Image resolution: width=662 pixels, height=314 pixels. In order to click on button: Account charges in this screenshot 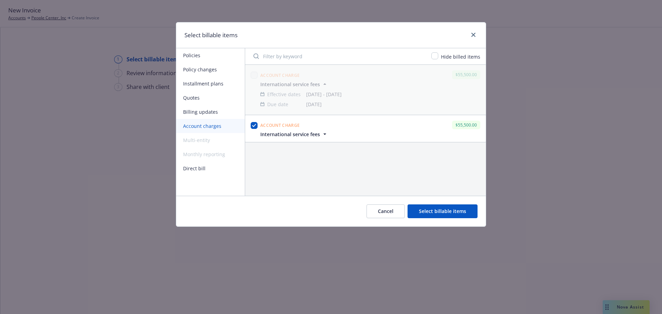, I will do `click(210, 126)`.